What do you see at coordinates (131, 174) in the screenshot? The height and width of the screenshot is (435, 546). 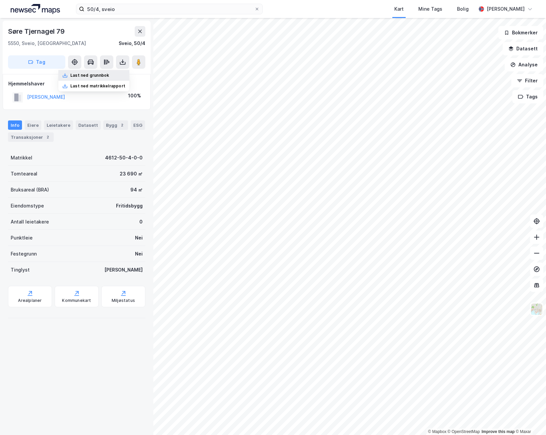 I see `div: 23 690 ㎡` at bounding box center [131, 174].